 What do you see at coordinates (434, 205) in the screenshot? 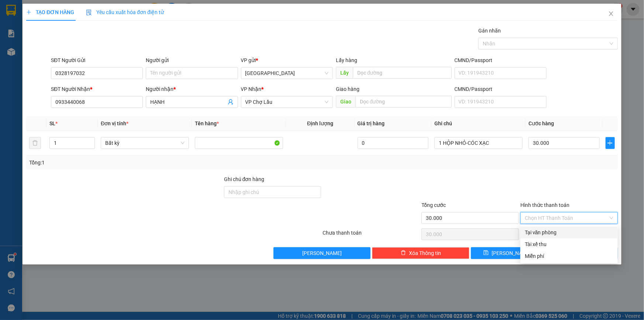
I see `span: Tổng cước` at bounding box center [434, 205].